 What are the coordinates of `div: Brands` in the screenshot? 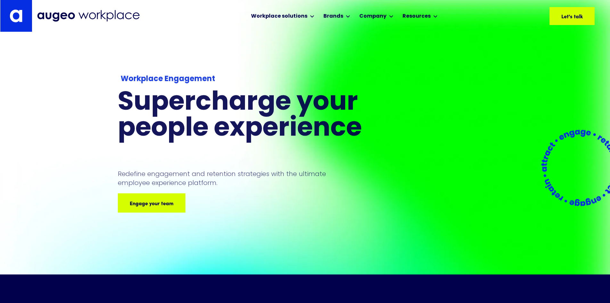 It's located at (334, 16).